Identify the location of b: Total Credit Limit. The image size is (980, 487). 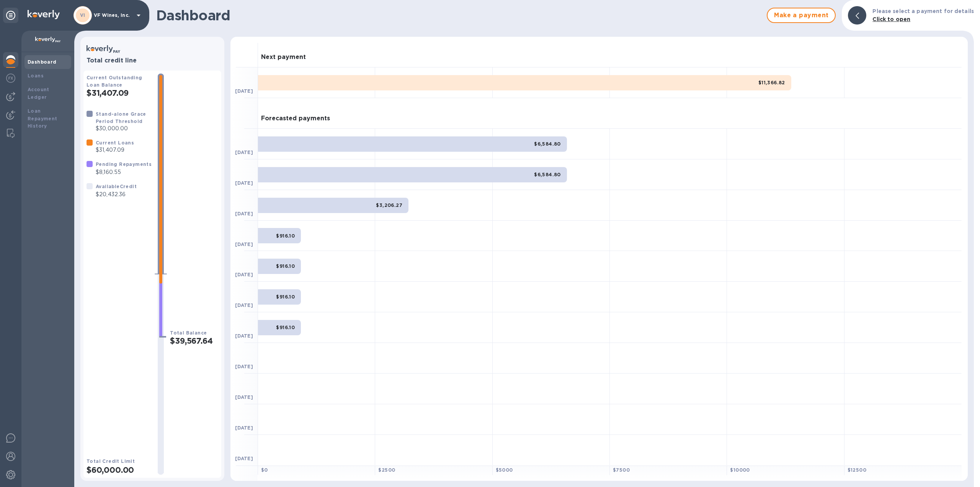
(111, 461).